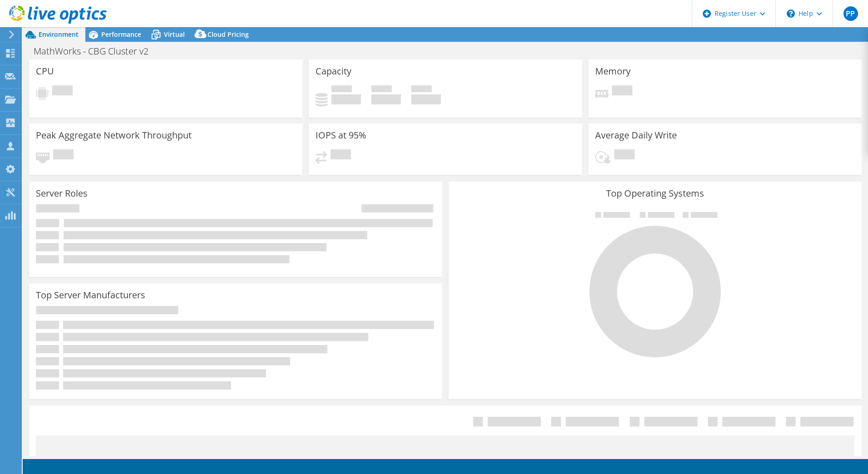 The height and width of the screenshot is (474, 868). I want to click on h3: Top Server Manufacturers, so click(90, 295).